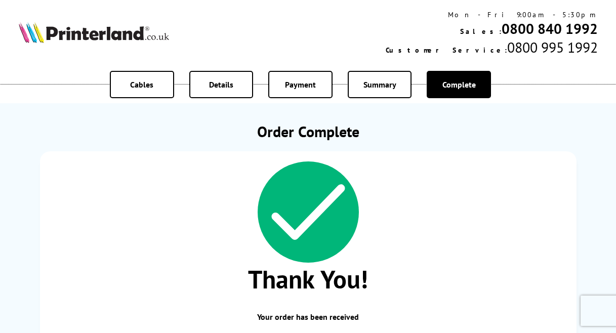  I want to click on span: Sales:, so click(481, 31).